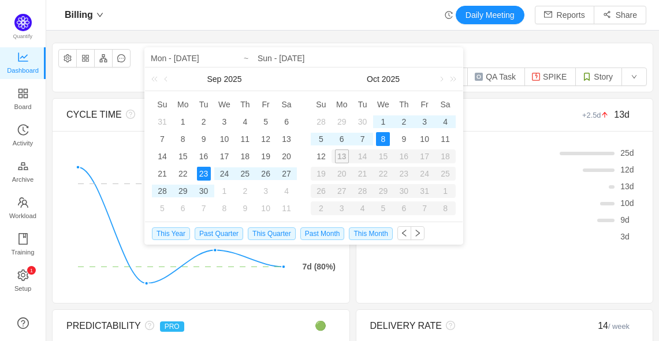 This screenshot has width=659, height=341. Describe the element at coordinates (183, 191) in the screenshot. I see `td: September 29, 2025` at that location.